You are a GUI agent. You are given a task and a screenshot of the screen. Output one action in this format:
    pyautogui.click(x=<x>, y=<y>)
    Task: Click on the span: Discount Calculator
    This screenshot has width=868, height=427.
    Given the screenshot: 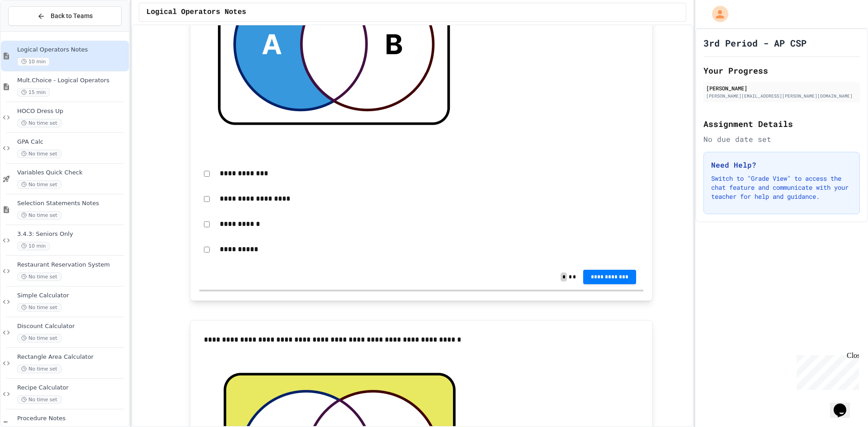 What is the action you would take?
    pyautogui.click(x=72, y=326)
    